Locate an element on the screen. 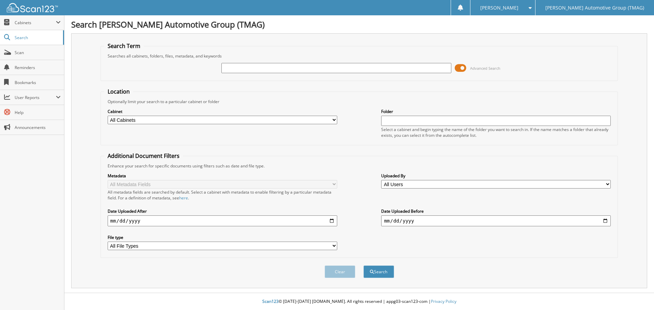 The image size is (654, 310). div: Enhance your search for specific documents using filters such as date and file type. is located at coordinates (359, 166).